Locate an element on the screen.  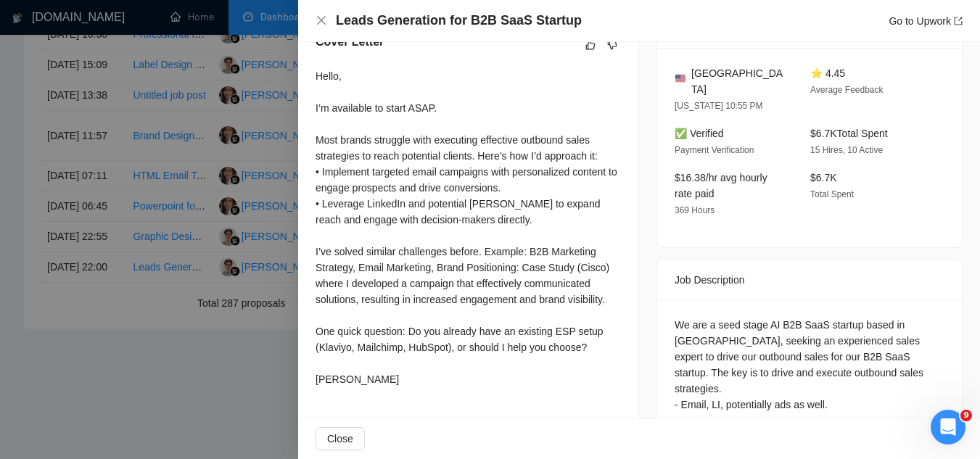
span: dislike is located at coordinates (612, 45).